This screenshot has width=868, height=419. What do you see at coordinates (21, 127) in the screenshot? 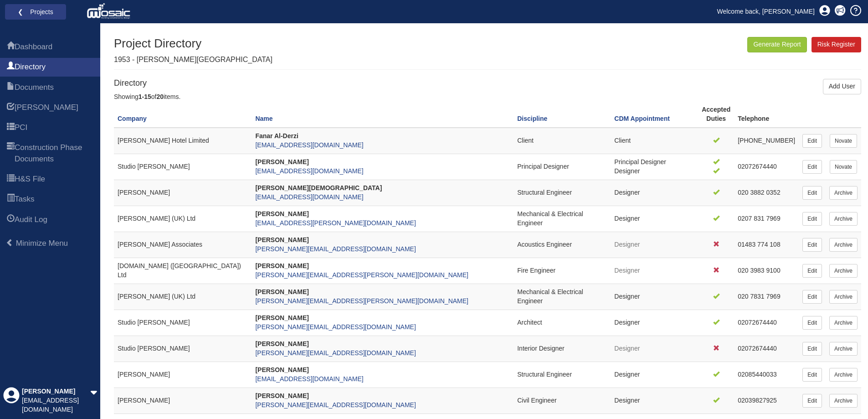
I see `span: PCI` at bounding box center [21, 127].